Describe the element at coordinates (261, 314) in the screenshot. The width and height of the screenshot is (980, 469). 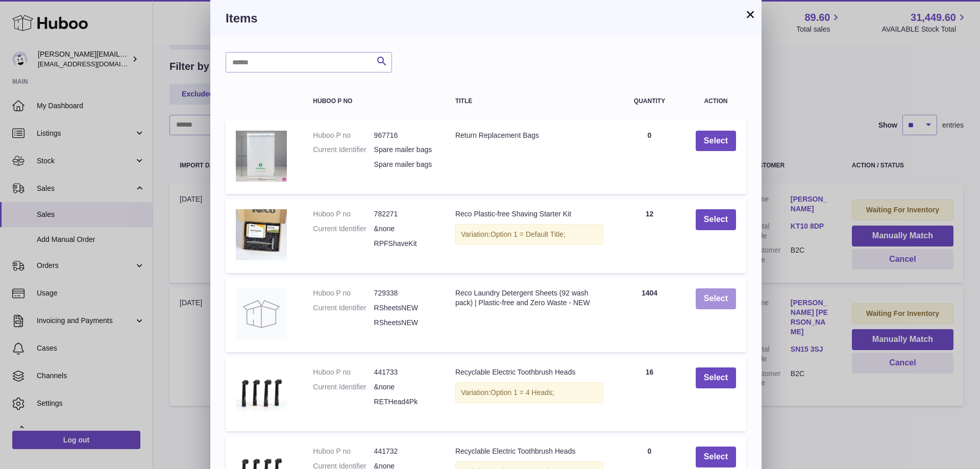
I see `img: Reco Laundry Detergent Sheets (92 wash pack) | Plastic-free and Zero Waste - NEW` at that location.